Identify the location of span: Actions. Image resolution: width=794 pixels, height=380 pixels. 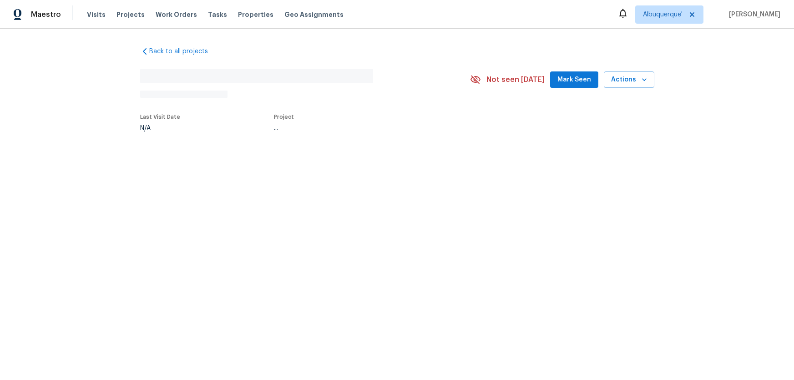
(629, 80).